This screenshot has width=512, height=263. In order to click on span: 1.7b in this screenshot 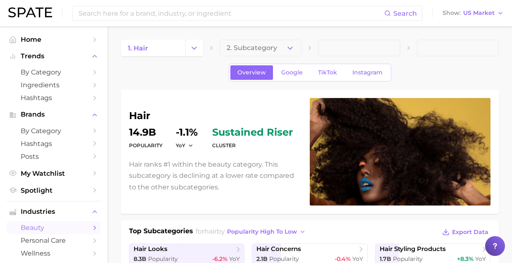, I will do `click(385, 259)`.